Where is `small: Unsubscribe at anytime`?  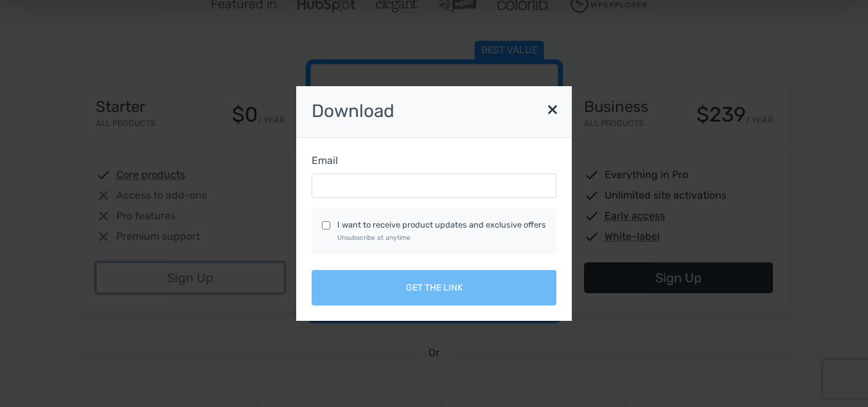
small: Unsubscribe at anytime is located at coordinates (374, 237).